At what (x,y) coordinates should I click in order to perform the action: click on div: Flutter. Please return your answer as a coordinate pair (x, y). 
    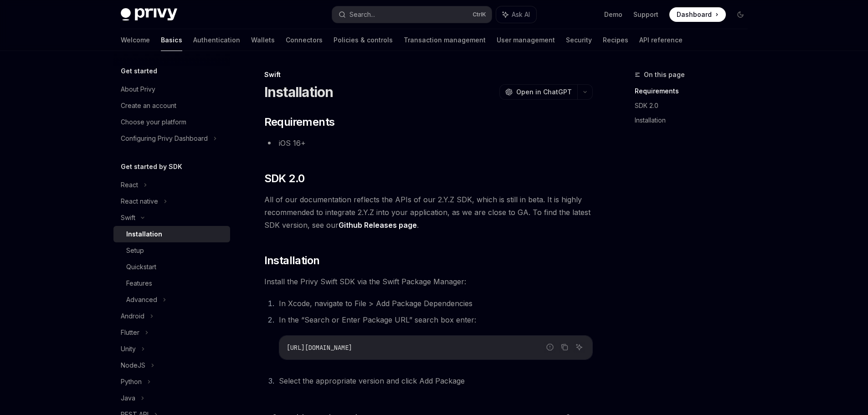
    Looking at the image, I should click on (130, 333).